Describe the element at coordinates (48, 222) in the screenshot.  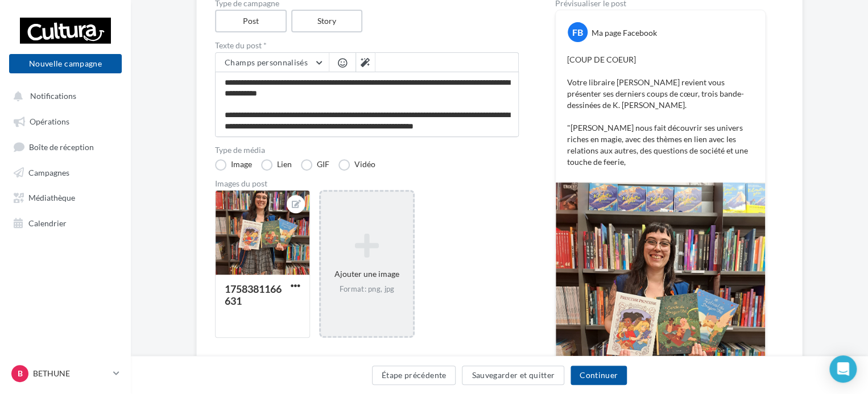
I see `span: Calendrier` at that location.